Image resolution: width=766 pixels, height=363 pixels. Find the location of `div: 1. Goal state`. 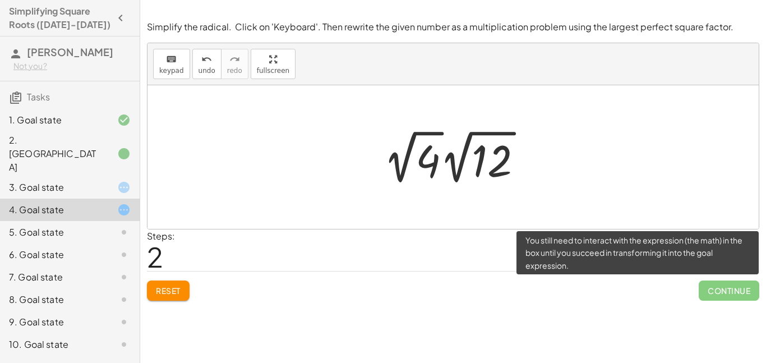

div: 1. Goal state is located at coordinates (54, 120).